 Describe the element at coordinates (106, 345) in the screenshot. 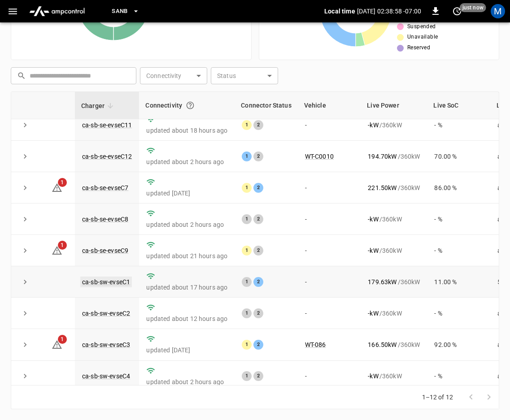

I see `a: ca-sb-sw-evseC3` at that location.